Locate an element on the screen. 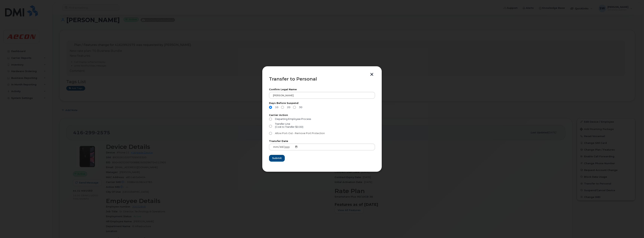 Image resolution: width=644 pixels, height=238 pixels. span: Departing Employee Process is located at coordinates (293, 119).